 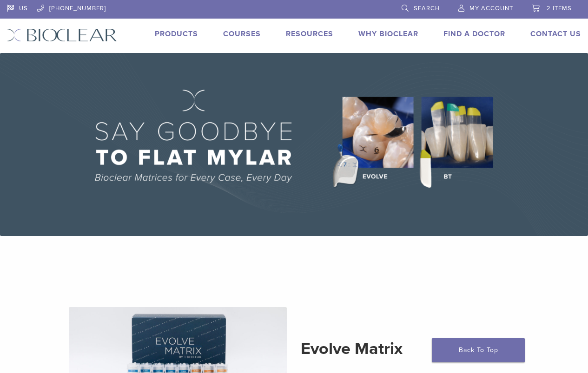 What do you see at coordinates (410, 349) in the screenshot?
I see `h2: Evolve Matrix` at bounding box center [410, 349].